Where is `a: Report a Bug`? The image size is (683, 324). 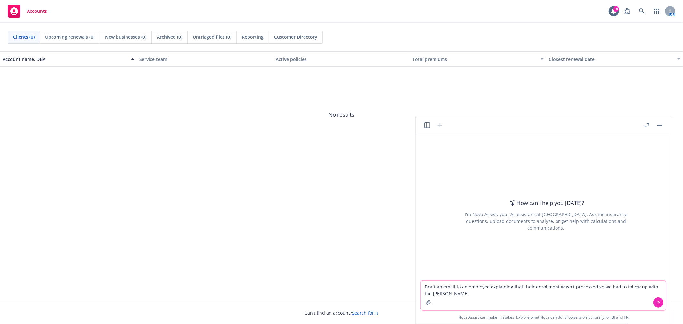 a: Report a Bug is located at coordinates (627, 11).